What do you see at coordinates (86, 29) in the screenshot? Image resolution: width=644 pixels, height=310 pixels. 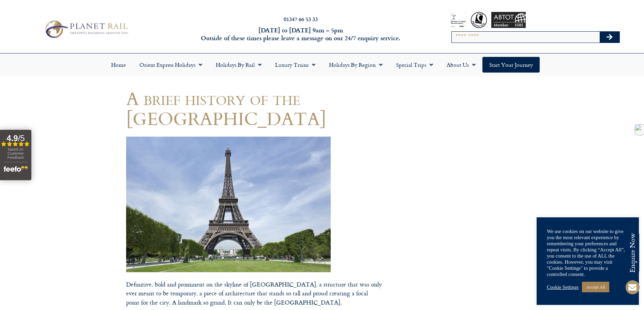 I see `img: Planet Rail Train Holidays Logo` at bounding box center [86, 29].